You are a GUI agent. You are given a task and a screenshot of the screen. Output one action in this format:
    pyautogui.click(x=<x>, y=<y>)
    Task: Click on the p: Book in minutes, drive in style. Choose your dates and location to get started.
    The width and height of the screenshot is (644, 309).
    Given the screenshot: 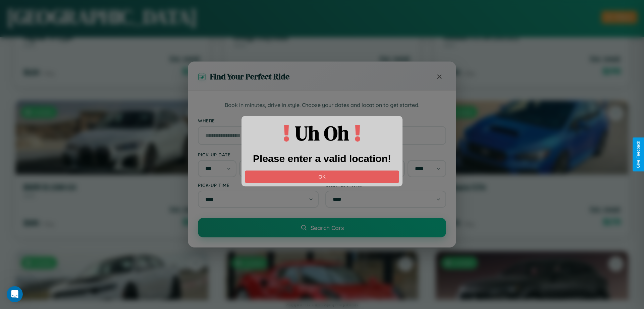 What is the action you would take?
    pyautogui.click(x=322, y=105)
    